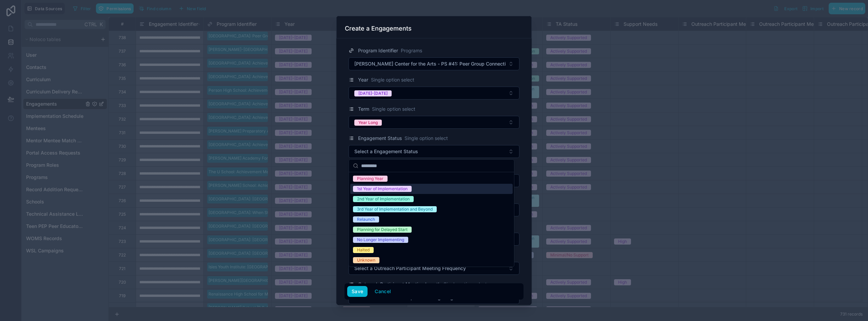  Describe the element at coordinates (364, 109) in the screenshot. I see `span: Term` at that location.